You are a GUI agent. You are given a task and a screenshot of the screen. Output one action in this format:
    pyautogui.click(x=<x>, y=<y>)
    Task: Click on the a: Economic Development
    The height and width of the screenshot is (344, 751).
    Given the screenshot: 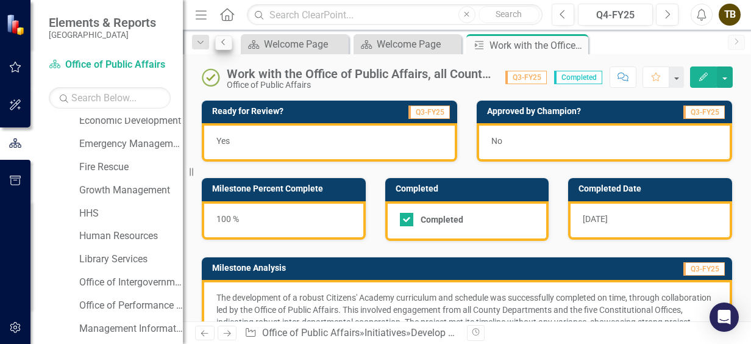 What is the action you would take?
    pyautogui.click(x=131, y=121)
    